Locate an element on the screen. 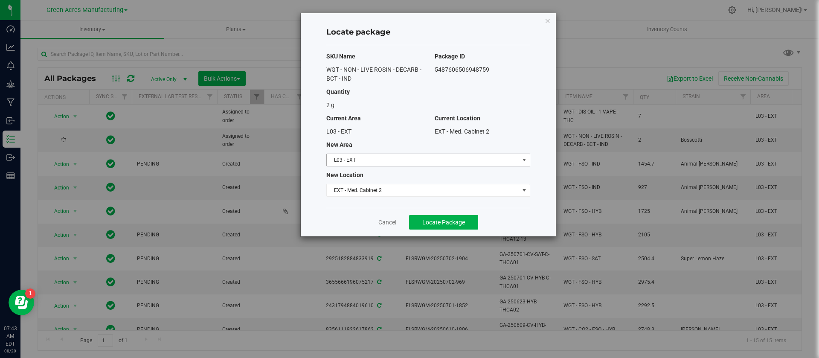 Image resolution: width=819 pixels, height=358 pixels. a: Cancel is located at coordinates (387, 222).